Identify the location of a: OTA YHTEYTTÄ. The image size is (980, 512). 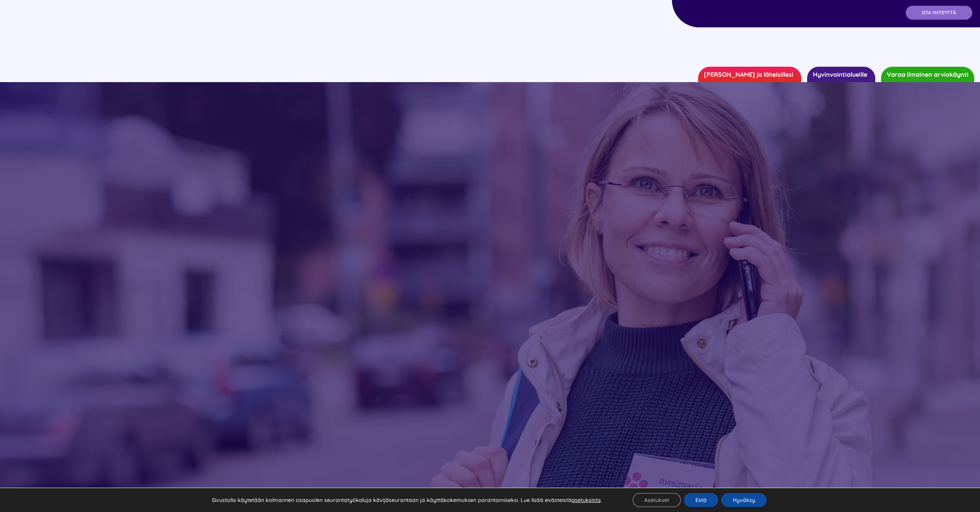
(939, 13).